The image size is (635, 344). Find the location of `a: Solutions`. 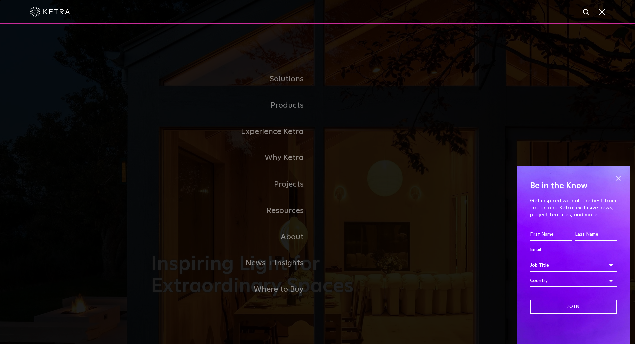

a: Solutions is located at coordinates (234, 79).